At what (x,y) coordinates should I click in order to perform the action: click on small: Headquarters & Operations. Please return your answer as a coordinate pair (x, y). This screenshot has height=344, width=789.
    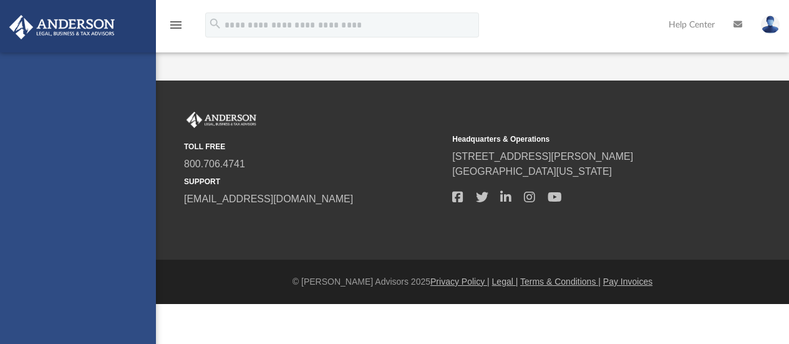
    Looking at the image, I should click on (582, 139).